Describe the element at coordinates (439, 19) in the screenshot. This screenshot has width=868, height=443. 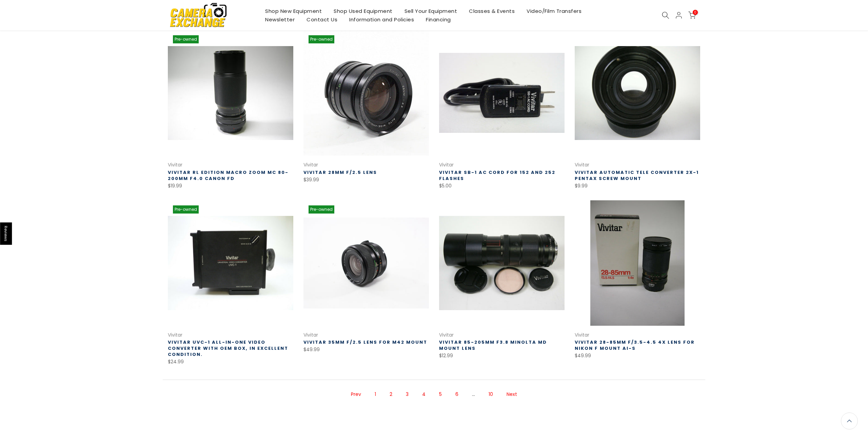
I see `a: Financing` at that location.